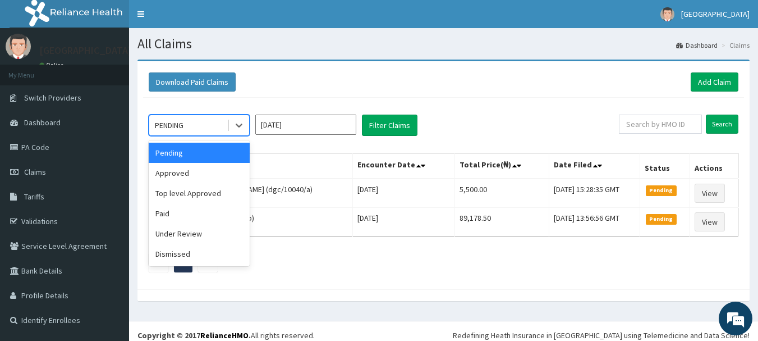  What do you see at coordinates (665, 166) in the screenshot?
I see `th: Status` at bounding box center [665, 166].